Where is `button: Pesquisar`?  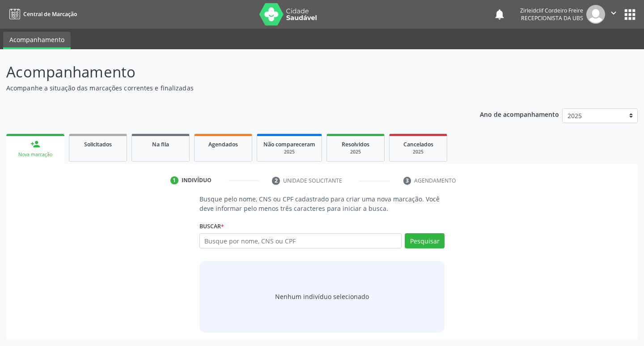
button: Pesquisar is located at coordinates (424, 241).